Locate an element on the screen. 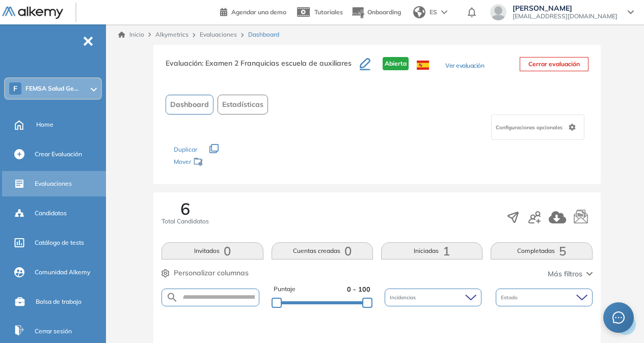 The width and height of the screenshot is (644, 343). span: Abierta is located at coordinates (395, 63).